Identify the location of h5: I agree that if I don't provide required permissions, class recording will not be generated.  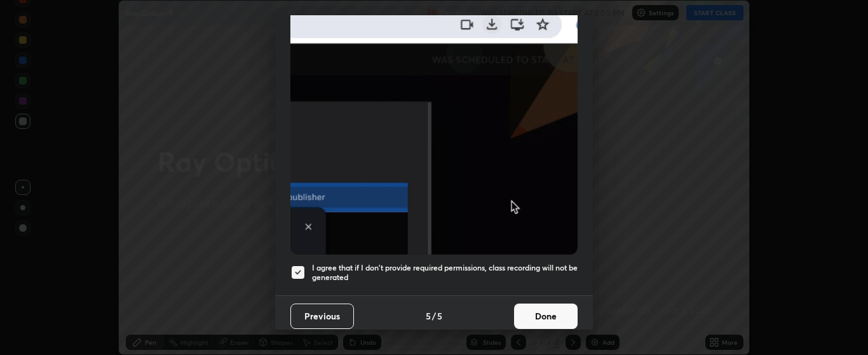
(445, 273).